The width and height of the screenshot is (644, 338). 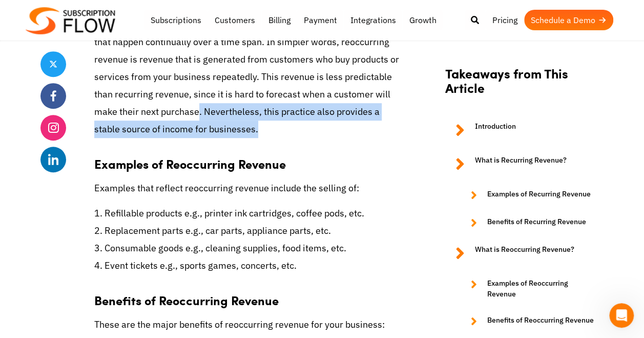 I want to click on a: Customers, so click(x=235, y=20).